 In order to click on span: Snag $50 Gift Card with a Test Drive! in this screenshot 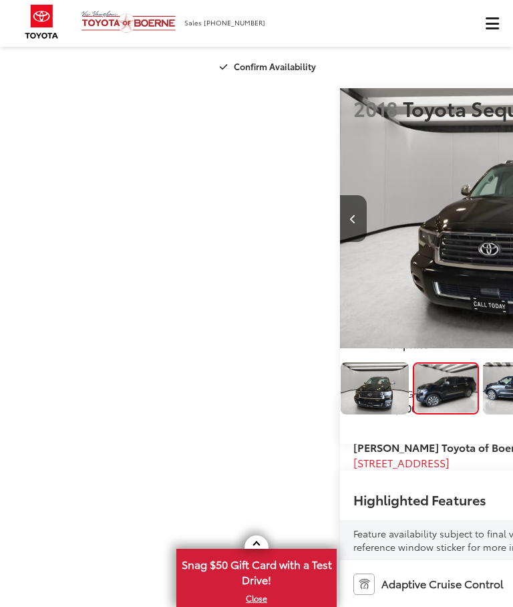, I will do `click(257, 570)`.